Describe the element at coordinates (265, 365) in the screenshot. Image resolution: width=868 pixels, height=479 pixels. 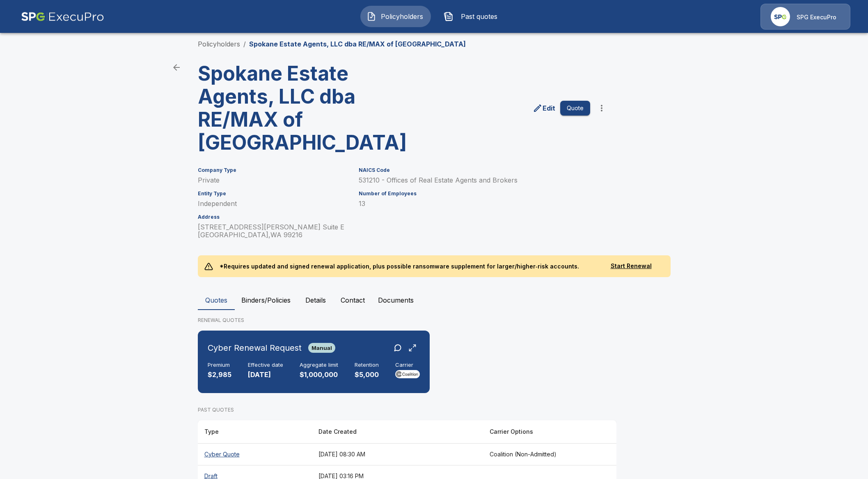
I see `h6: Effective date` at that location.